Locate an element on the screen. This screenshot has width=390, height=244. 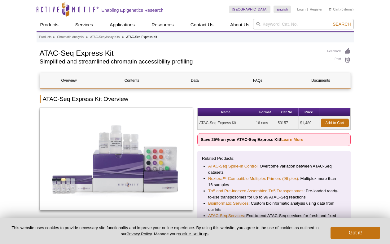
a: Contact Us is located at coordinates (202, 25).